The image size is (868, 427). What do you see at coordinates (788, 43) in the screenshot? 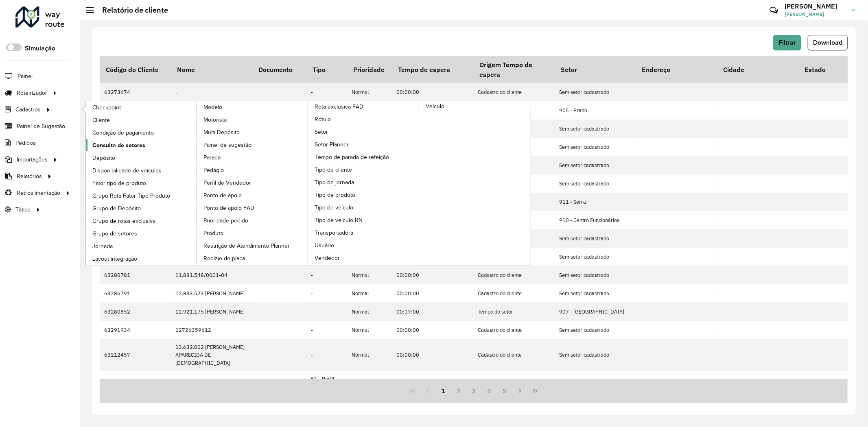
I see `button: Filtrar` at bounding box center [788, 43].